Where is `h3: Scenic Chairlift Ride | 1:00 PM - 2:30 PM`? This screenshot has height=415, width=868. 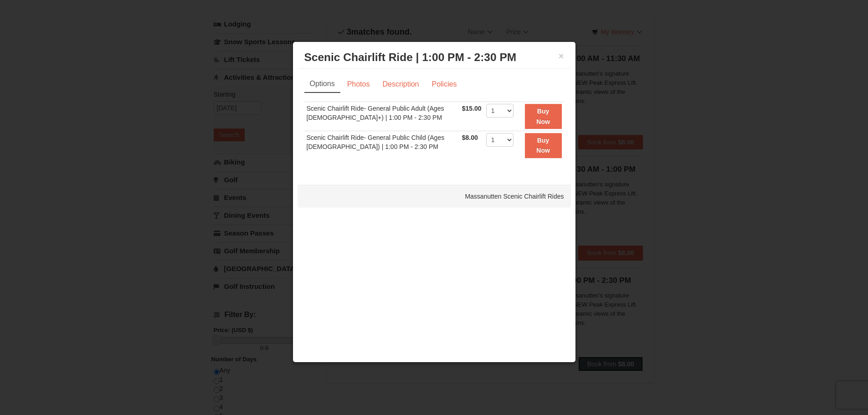
h3: Scenic Chairlift Ride | 1:00 PM - 2:30 PM is located at coordinates (434, 58).